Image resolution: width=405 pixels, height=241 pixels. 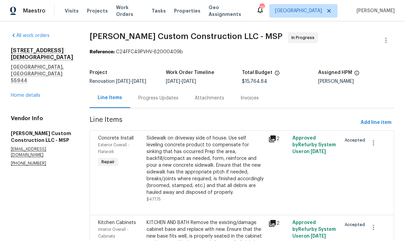 What do you see at coordinates (242, 52) in the screenshot?
I see `div: C24FFC49PVHV-62000409b` at bounding box center [242, 52].